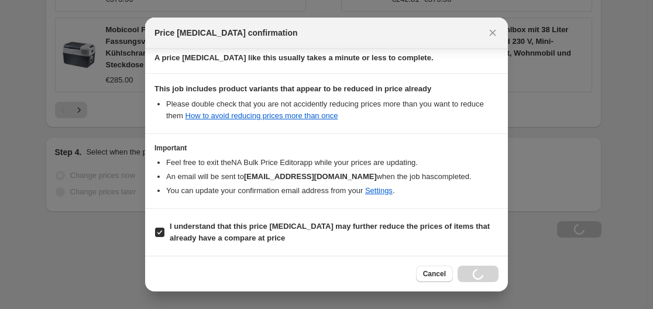 This screenshot has width=653, height=309. Describe the element at coordinates (434, 274) in the screenshot. I see `span: Cancel` at that location.